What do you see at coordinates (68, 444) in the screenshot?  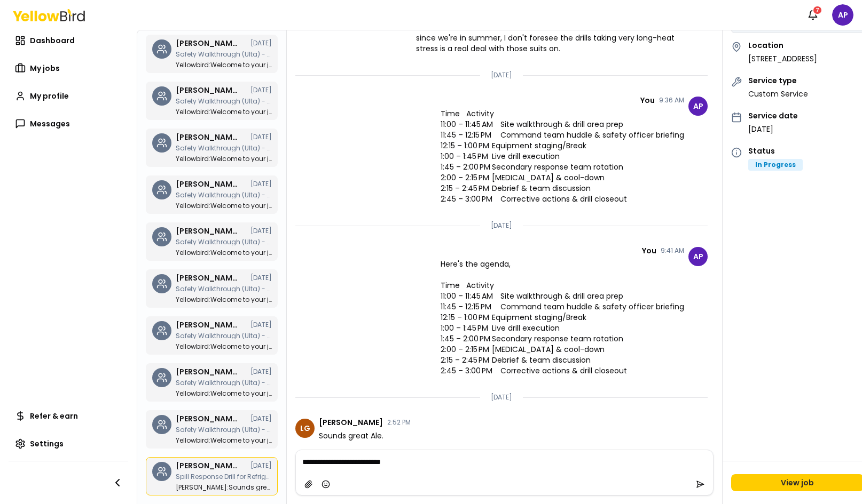 I see `a: Settings` at bounding box center [68, 444].